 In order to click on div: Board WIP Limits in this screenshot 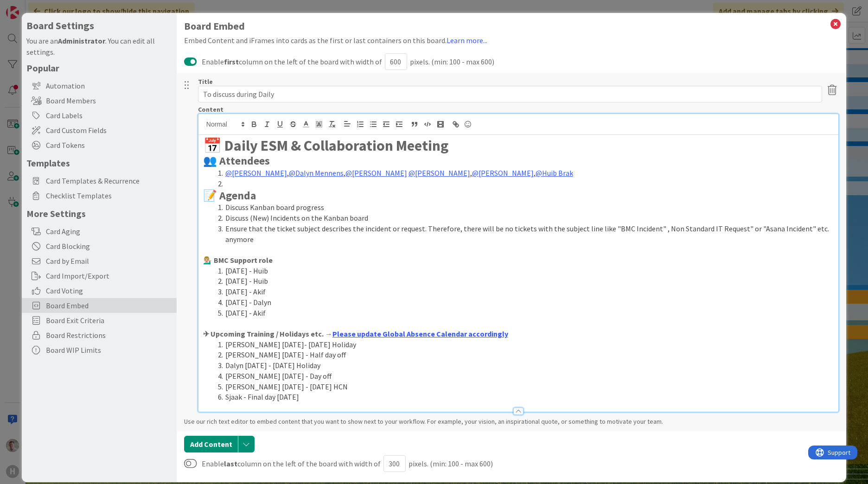, I will do `click(100, 350)`.